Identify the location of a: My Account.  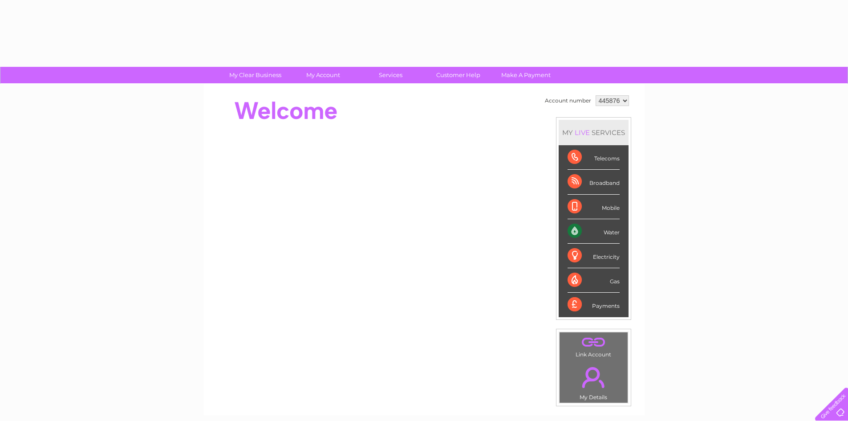
(323, 75).